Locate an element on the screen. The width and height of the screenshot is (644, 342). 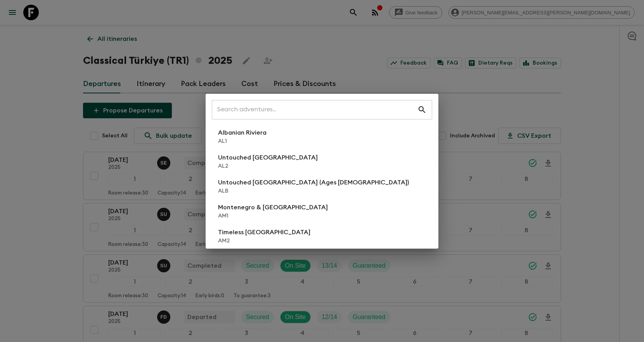
p: Albanian Riviera is located at coordinates (242, 133).